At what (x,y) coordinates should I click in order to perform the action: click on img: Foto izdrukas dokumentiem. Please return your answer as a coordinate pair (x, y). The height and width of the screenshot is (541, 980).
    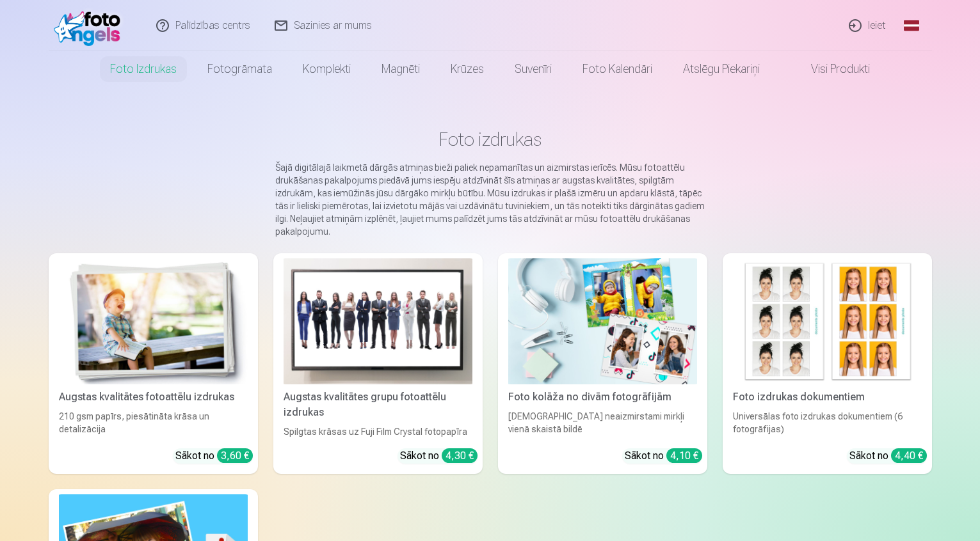
    Looking at the image, I should click on (827, 321).